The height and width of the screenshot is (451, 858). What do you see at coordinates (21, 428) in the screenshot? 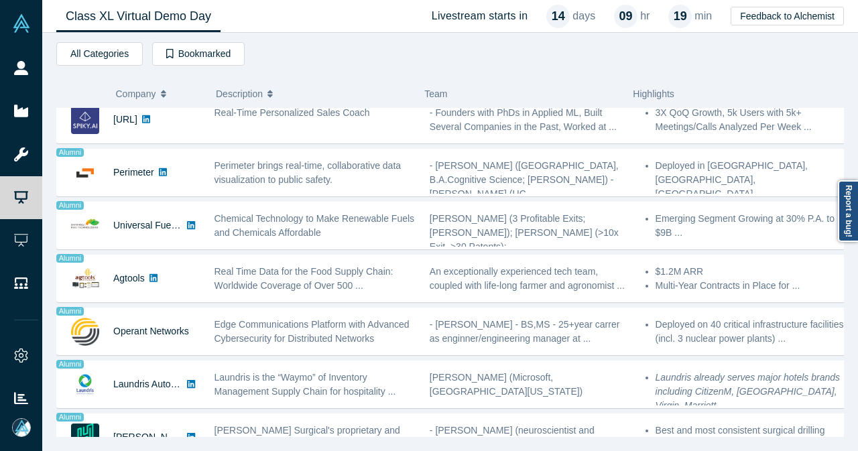
I see `img: Mia Scott's Account` at bounding box center [21, 428].